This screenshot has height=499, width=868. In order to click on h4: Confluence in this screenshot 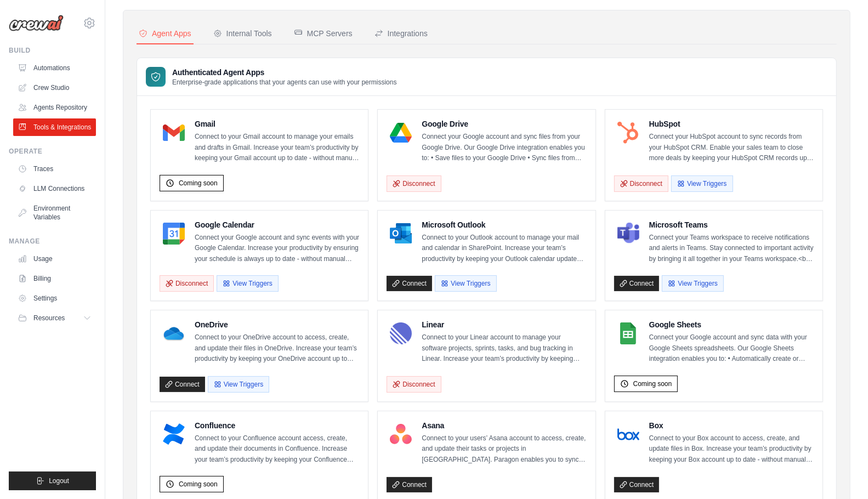, I will do `click(277, 425)`.